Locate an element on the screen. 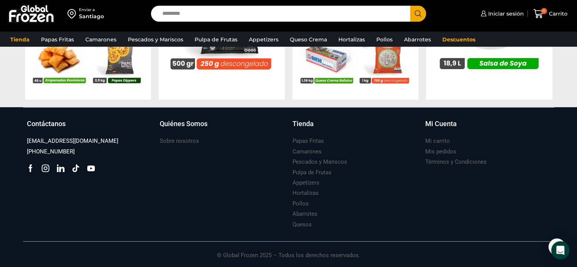 The image size is (577, 267). div: Santiago is located at coordinates (91, 16).